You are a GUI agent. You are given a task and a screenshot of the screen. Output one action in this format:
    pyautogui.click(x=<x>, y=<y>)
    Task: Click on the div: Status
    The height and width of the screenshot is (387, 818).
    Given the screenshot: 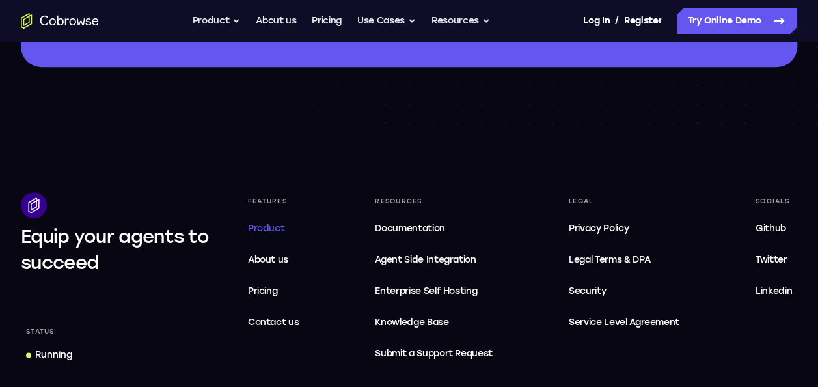 What is the action you would take?
    pyautogui.click(x=40, y=331)
    